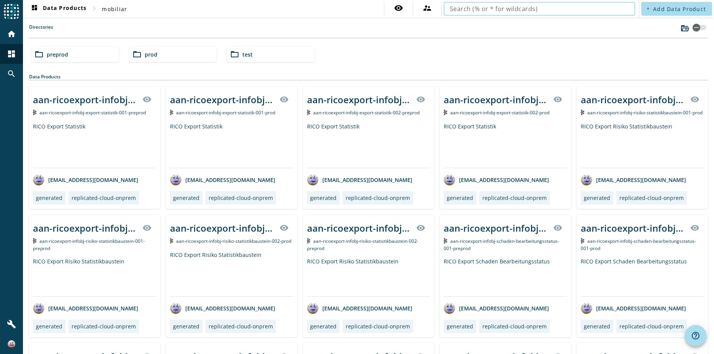 This screenshot has height=354, width=714. I want to click on mat-icon: chevron_right, so click(94, 8).